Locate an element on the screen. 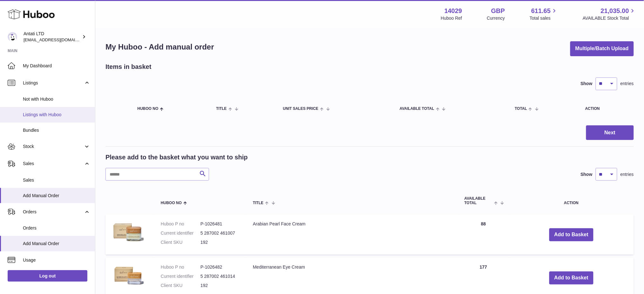  span: Stock is located at coordinates (53, 146).